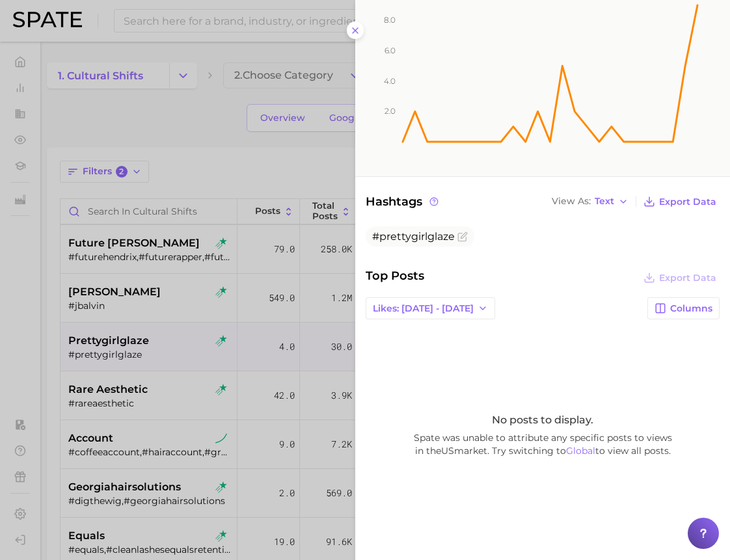 This screenshot has height=560, width=730. What do you see at coordinates (543, 444) in the screenshot?
I see `span: Spate was unable to attribute any specific posts to views in the US market. Try switching to to v...` at bounding box center [543, 444].